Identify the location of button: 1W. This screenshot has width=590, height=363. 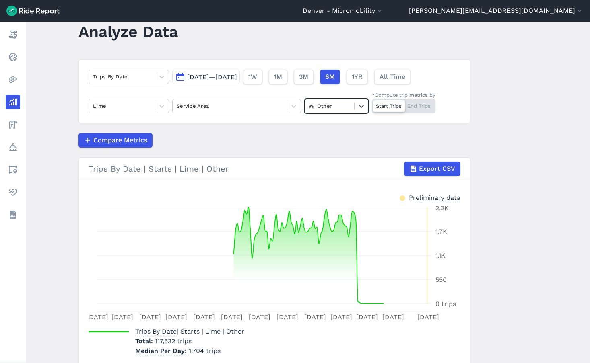
(253, 77).